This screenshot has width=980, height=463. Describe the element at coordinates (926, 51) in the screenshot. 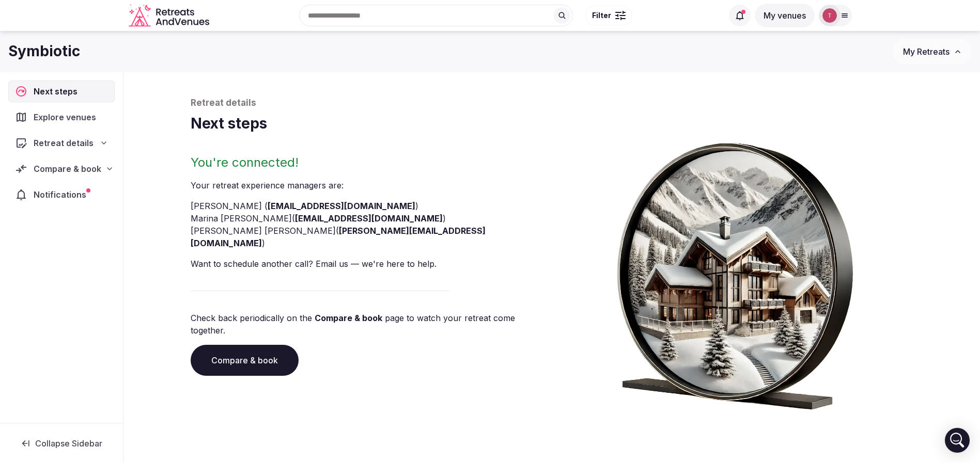

I see `span: My Retreats` at that location.